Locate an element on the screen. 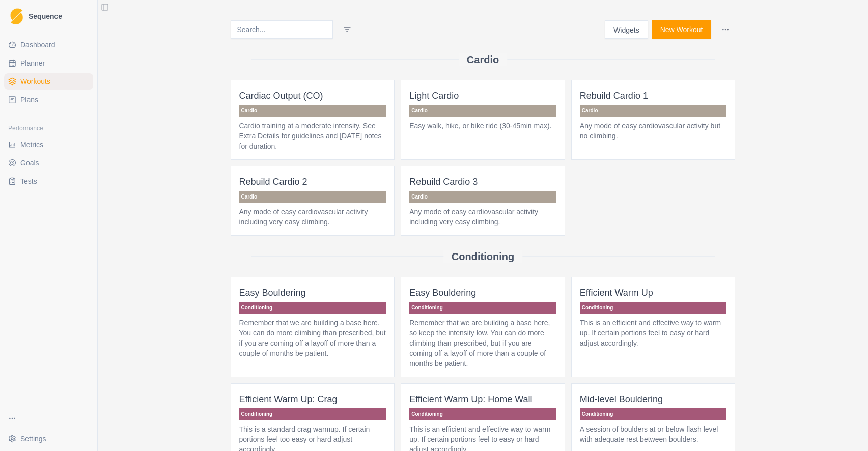  p: Cardiac Output (CO) is located at coordinates (313, 96).